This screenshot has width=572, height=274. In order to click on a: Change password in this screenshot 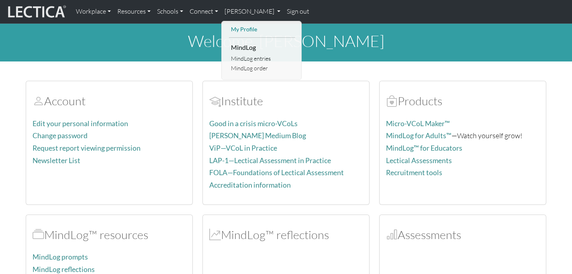, I will do `click(60, 135)`.